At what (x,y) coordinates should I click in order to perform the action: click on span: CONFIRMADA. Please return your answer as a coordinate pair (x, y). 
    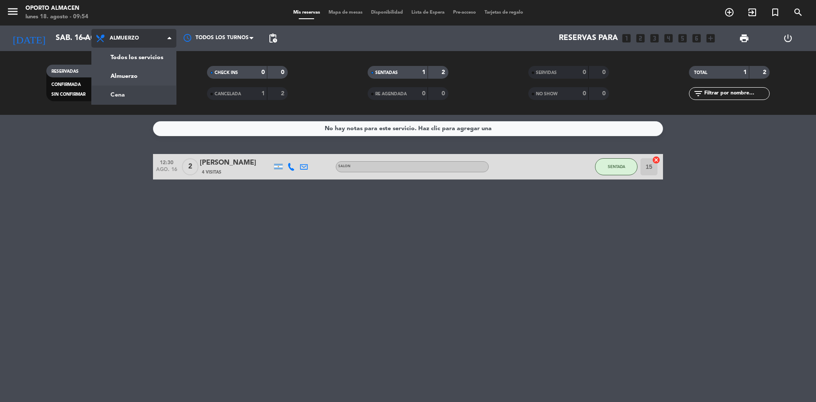
    Looking at the image, I should click on (66, 85).